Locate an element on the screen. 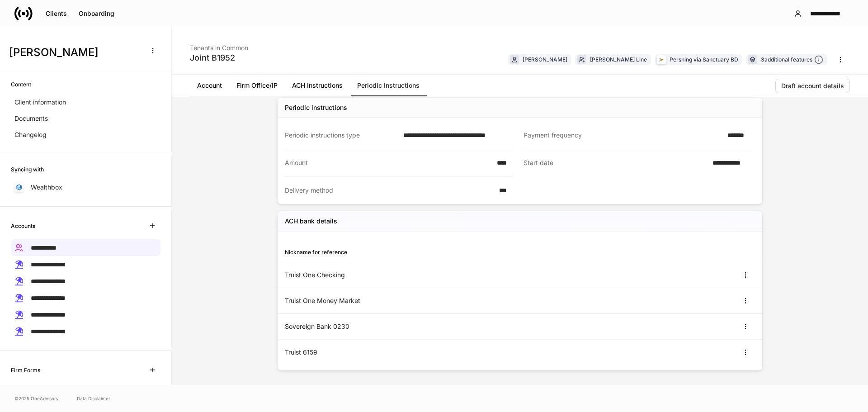 The image size is (868, 412). a: Data Disclaimer is located at coordinates (93, 398).